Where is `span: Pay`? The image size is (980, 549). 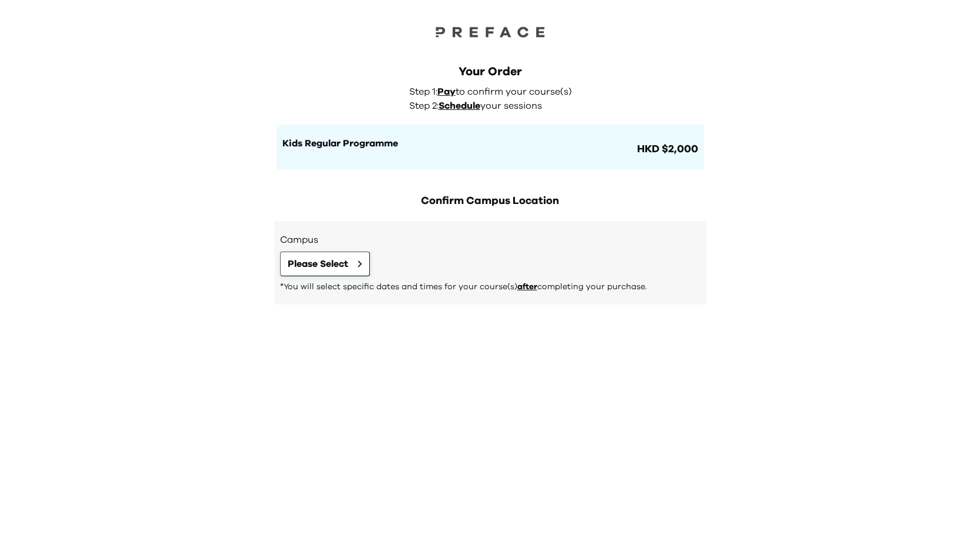
span: Pay is located at coordinates (446, 92).